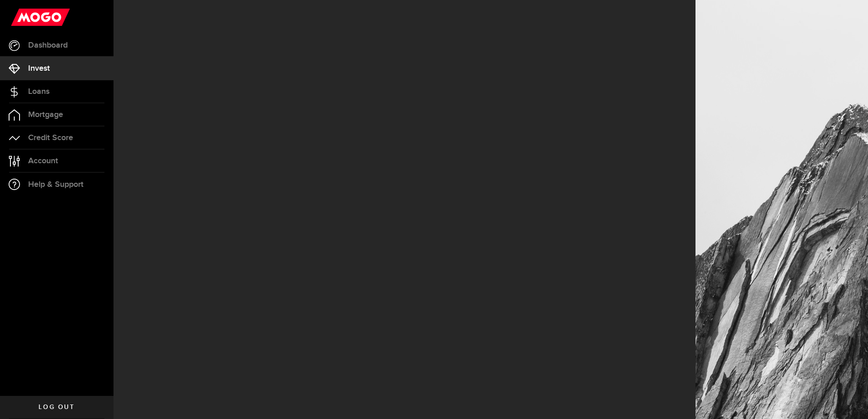  What do you see at coordinates (39, 92) in the screenshot?
I see `span: Loans` at bounding box center [39, 92].